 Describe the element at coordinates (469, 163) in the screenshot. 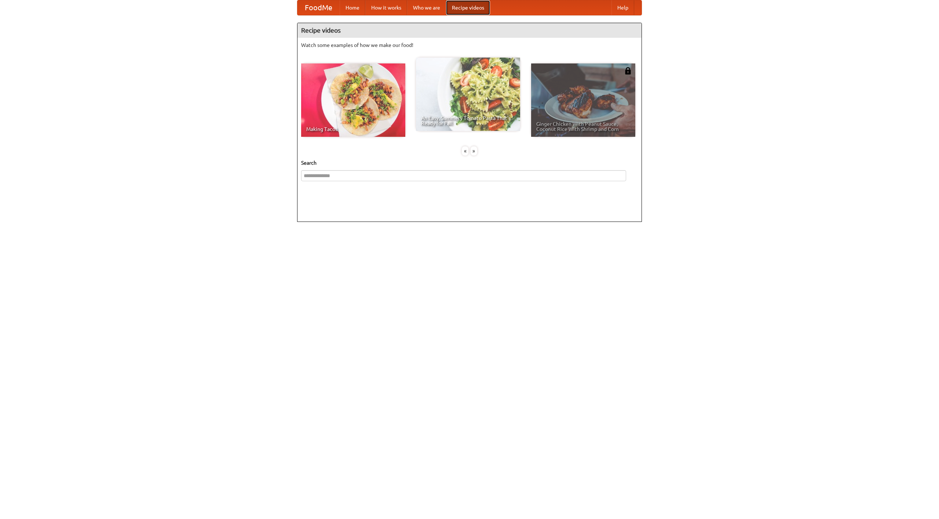

I see `h5: Search` at that location.